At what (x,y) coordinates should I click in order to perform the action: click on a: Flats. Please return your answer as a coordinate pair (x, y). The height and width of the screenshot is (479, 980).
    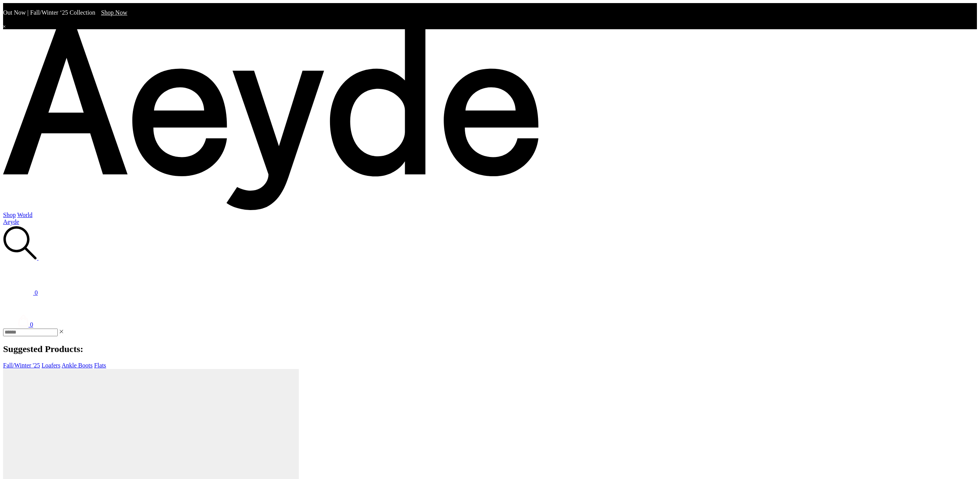
    Looking at the image, I should click on (99, 365).